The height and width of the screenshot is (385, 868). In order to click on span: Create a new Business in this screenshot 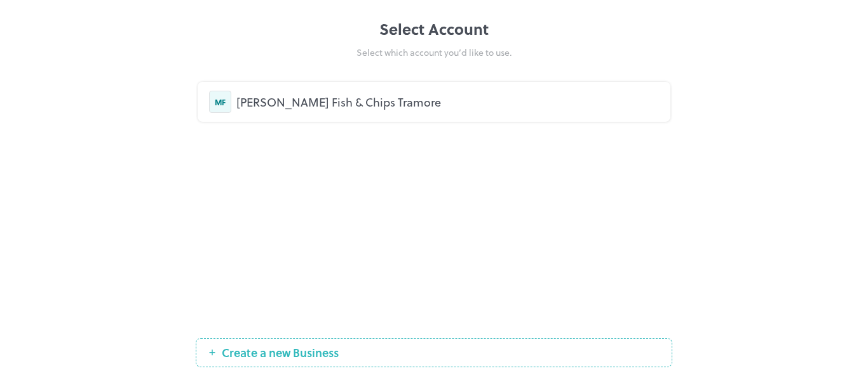, I will do `click(280, 353)`.